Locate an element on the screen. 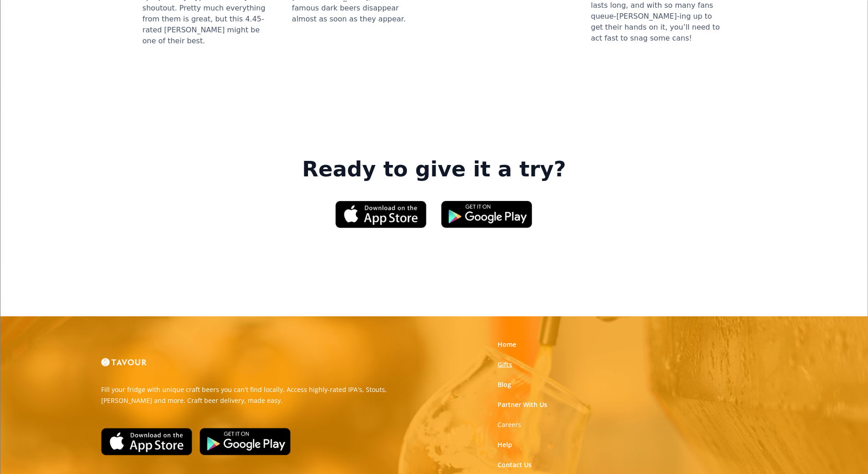 The height and width of the screenshot is (474, 868). a: Careers is located at coordinates (510, 425).